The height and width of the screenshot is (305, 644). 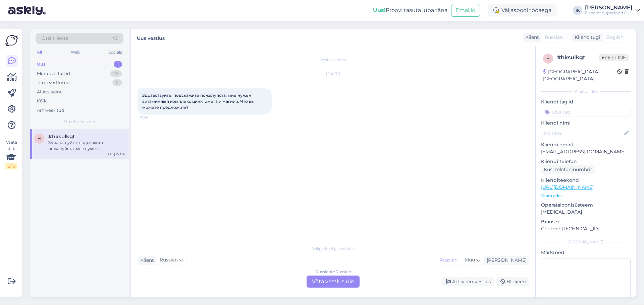 What do you see at coordinates (568, 170) in the screenshot?
I see `div: Küsi telefoninumbrit` at bounding box center [568, 170].